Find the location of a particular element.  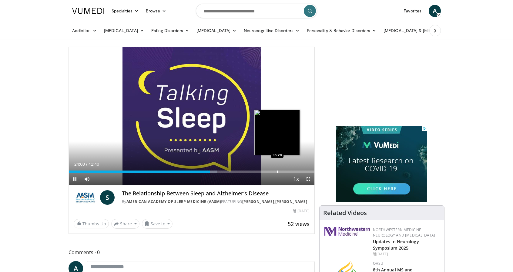

span: S is located at coordinates (107, 198).